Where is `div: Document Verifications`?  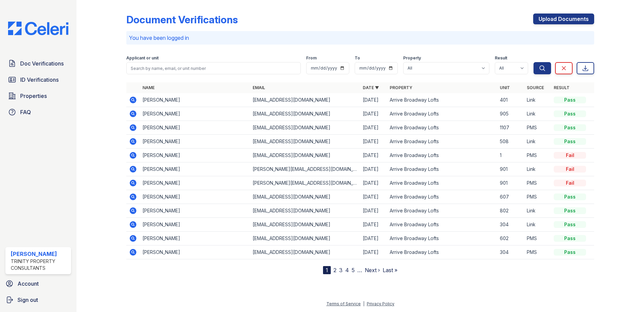 div: Document Verifications is located at coordinates (182, 20).